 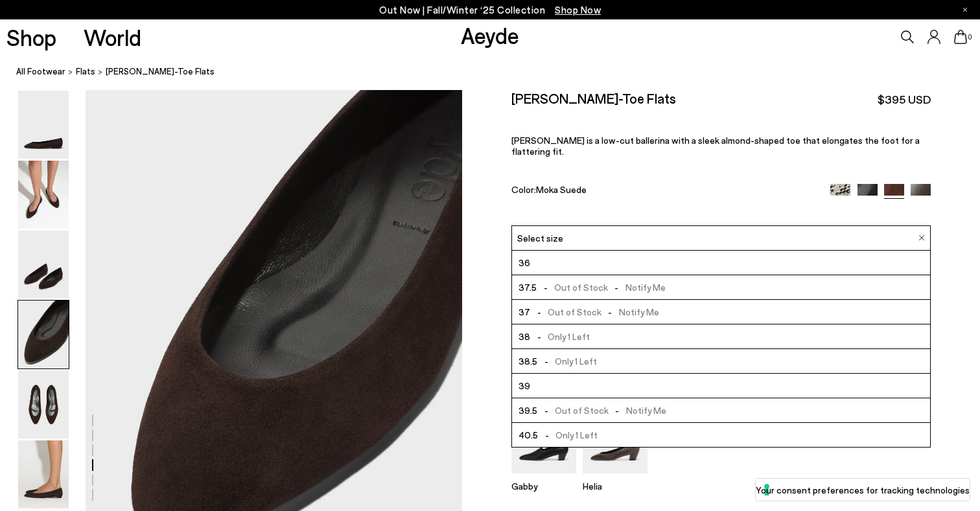 I want to click on span: $395 USD, so click(x=905, y=99).